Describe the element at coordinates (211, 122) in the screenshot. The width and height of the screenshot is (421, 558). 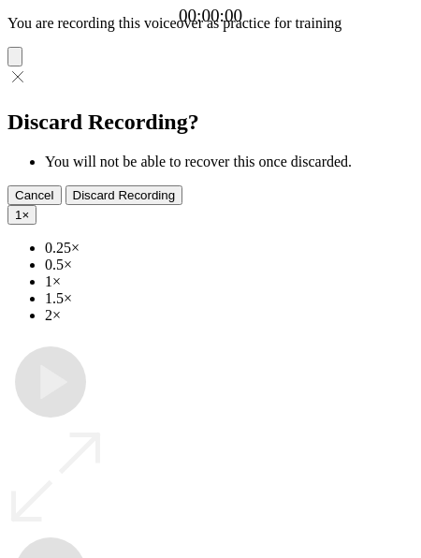
I see `h2: Discard Recording?` at that location.